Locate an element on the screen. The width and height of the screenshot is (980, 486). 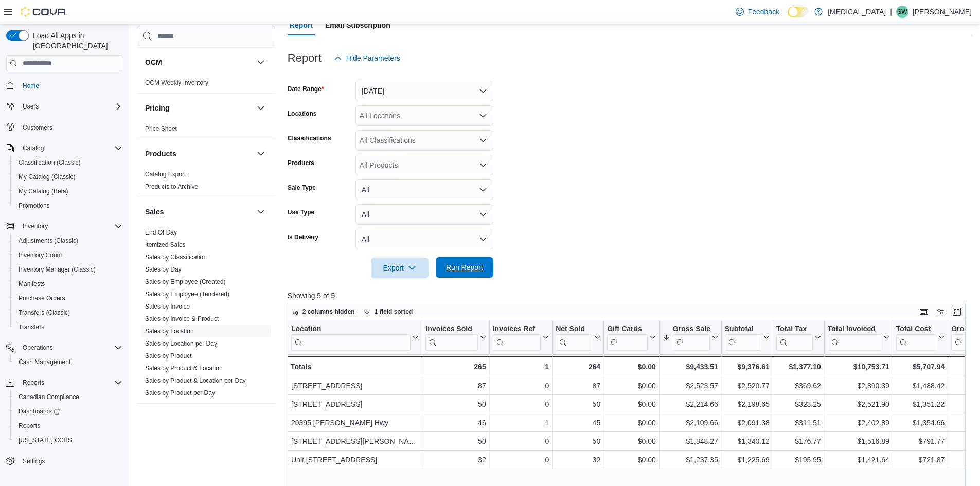
span: Canadian Compliance is located at coordinates (68, 397).